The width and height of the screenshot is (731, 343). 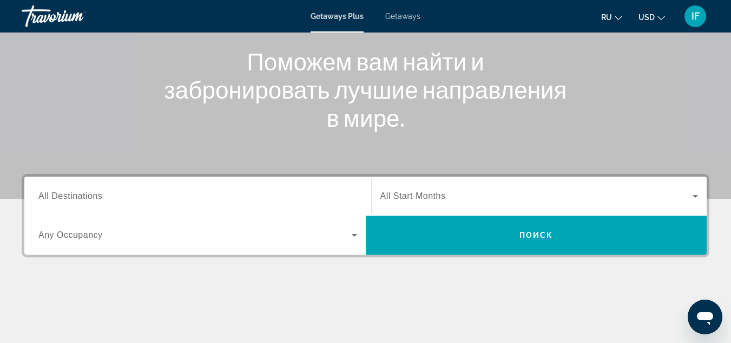 What do you see at coordinates (651, 17) in the screenshot?
I see `button: Change currency` at bounding box center [651, 17].